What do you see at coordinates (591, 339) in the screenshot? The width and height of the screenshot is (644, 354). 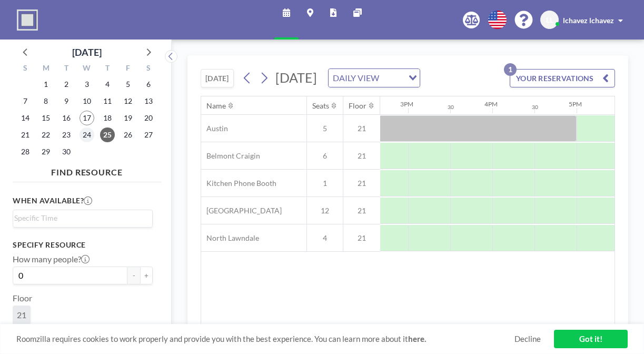 I see `a: Got it!` at bounding box center [591, 339].